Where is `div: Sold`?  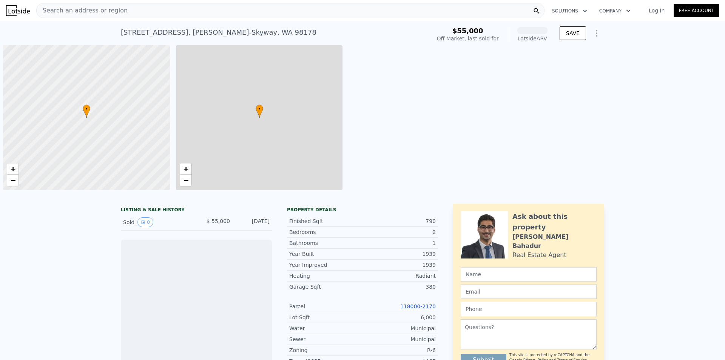
div: Sold is located at coordinates (157, 222).